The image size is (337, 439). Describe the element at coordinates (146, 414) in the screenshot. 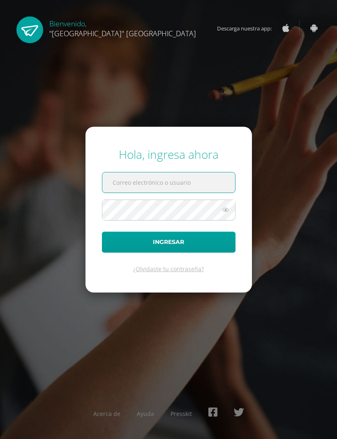

I see `a: Ayuda` at that location.